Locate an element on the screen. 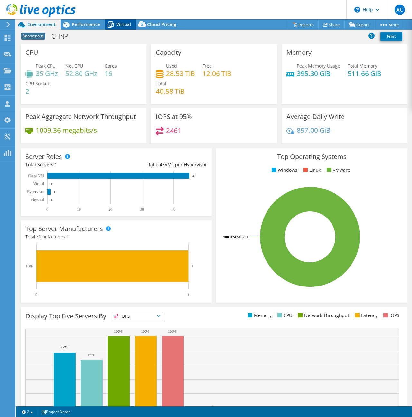  div: Ratio: VMs per Hypervisor is located at coordinates (162, 165).